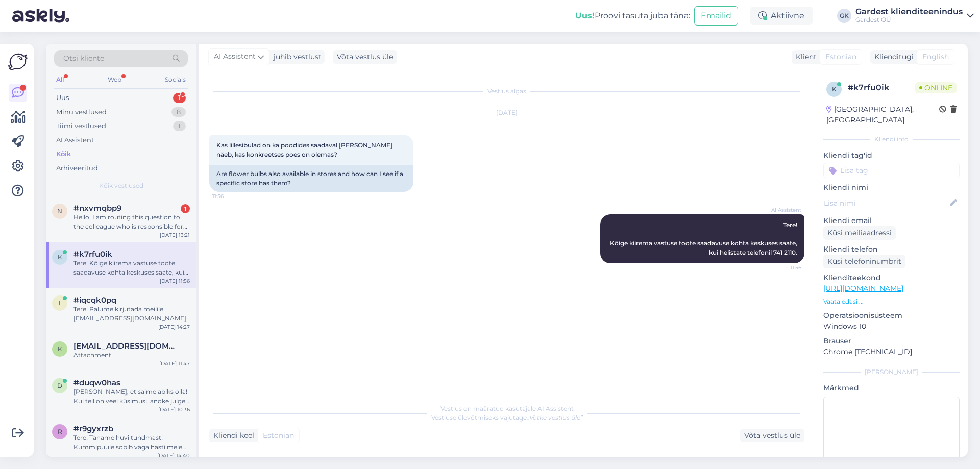 Image resolution: width=980 pixels, height=469 pixels. I want to click on span: Vestlus on määratud kasutajale AI Assistent, so click(507, 408).